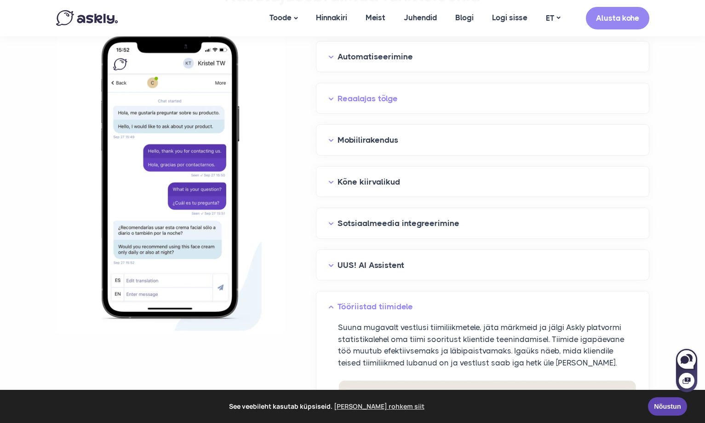 This screenshot has width=705, height=423. Describe the element at coordinates (379, 406) in the screenshot. I see `a: learn more about cookies` at that location.